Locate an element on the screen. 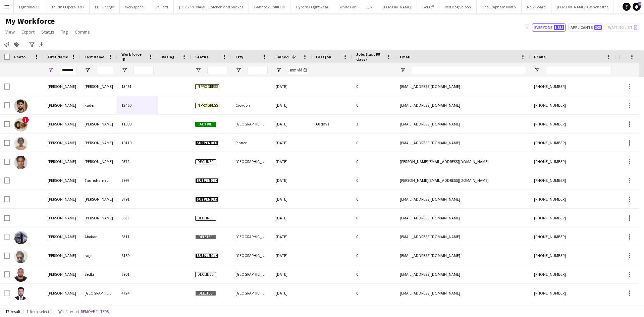 The image size is (644, 317). img: Mohamed Reda is located at coordinates (21, 125).